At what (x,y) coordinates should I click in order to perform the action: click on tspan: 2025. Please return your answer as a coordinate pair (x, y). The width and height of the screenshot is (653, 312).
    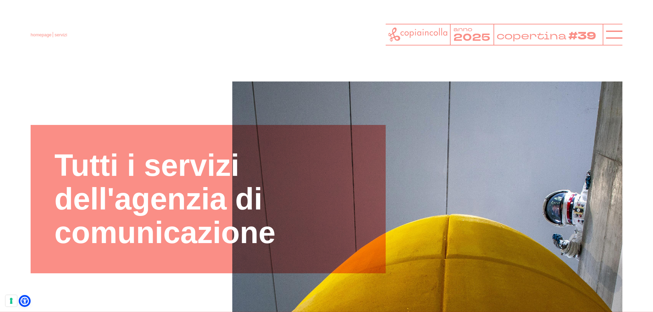
    Looking at the image, I should click on (471, 38).